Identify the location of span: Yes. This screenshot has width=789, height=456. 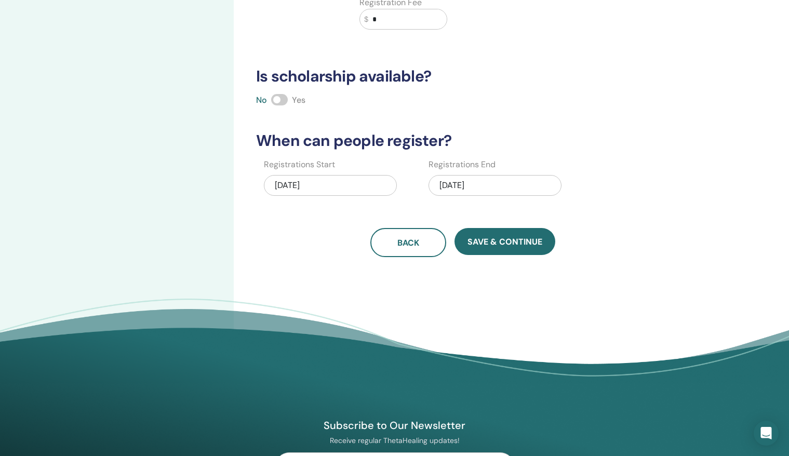
(299, 100).